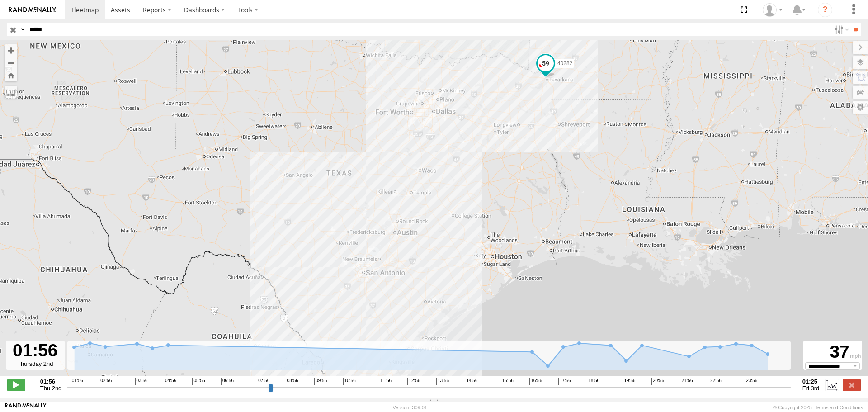 The image size is (868, 412). I want to click on span: 22:56, so click(715, 381).